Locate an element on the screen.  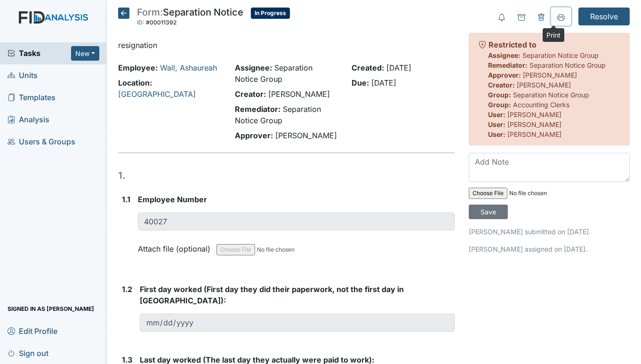
input: Save is located at coordinates (488, 212).